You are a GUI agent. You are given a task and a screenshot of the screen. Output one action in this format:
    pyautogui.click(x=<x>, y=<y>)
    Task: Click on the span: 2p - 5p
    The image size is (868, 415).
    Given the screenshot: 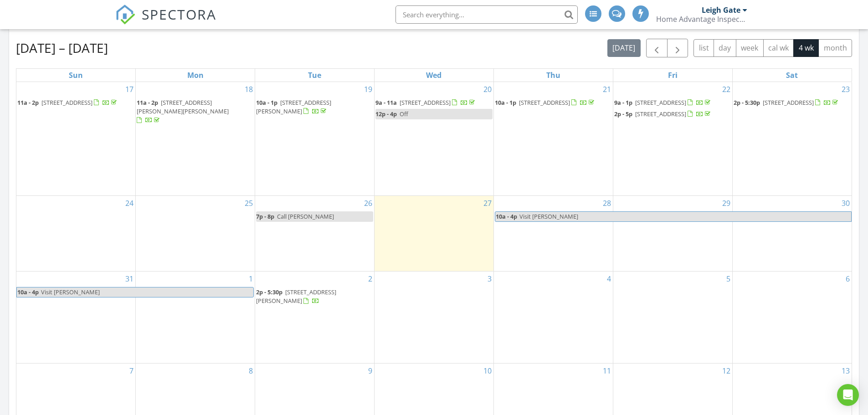 What is the action you would take?
    pyautogui.click(x=624, y=114)
    